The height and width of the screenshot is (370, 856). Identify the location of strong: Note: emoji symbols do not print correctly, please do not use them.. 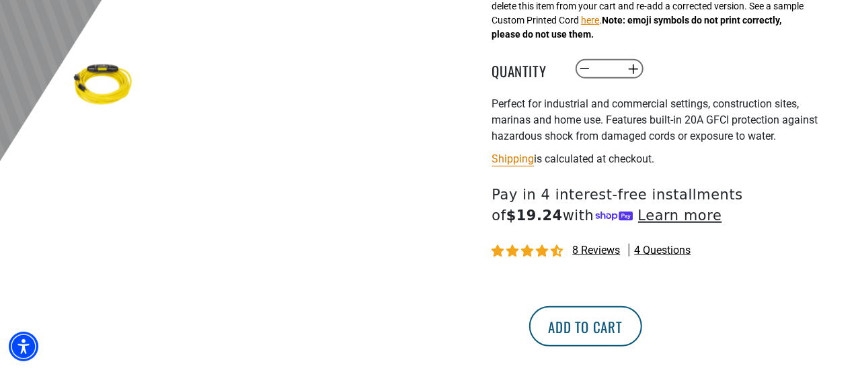
(637, 27).